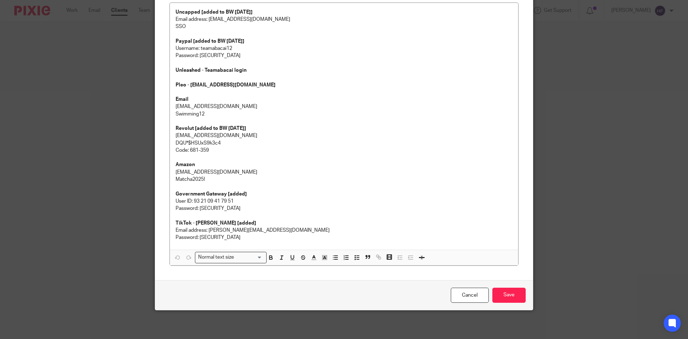  What do you see at coordinates (216, 257) in the screenshot?
I see `span: Normal text size` at bounding box center [216, 257].